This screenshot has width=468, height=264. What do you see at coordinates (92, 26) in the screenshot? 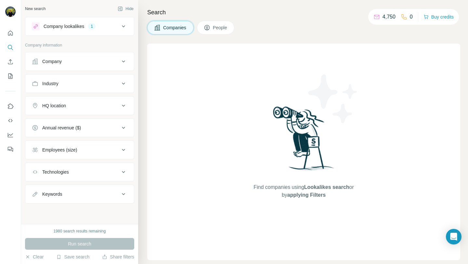
I see `div: 1` at bounding box center [92, 26].